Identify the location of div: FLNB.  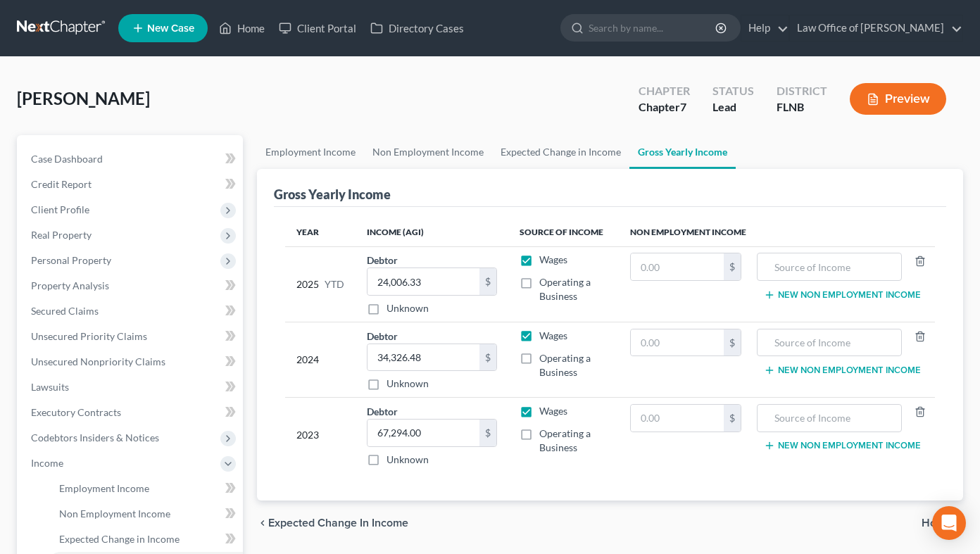
(803, 107).